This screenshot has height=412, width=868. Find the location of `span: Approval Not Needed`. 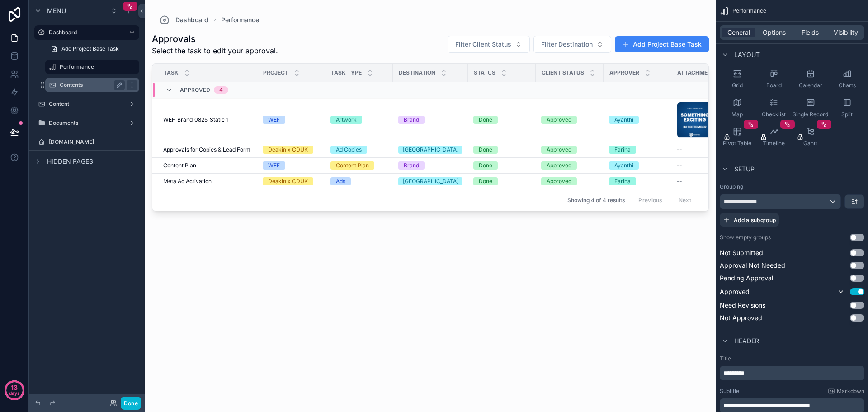

span: Approval Not Needed is located at coordinates (752, 265).